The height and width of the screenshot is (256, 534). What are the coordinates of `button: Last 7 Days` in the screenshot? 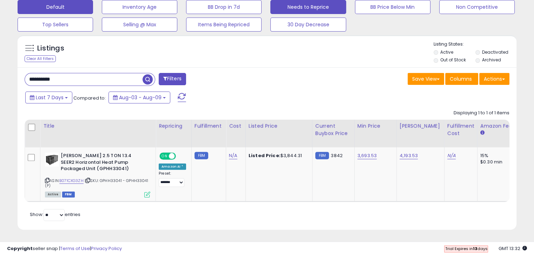 It's located at (49, 98).